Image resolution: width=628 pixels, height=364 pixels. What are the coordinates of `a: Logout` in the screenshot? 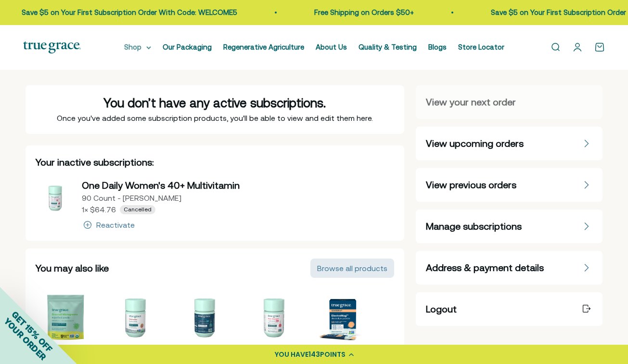 It's located at (509, 309).